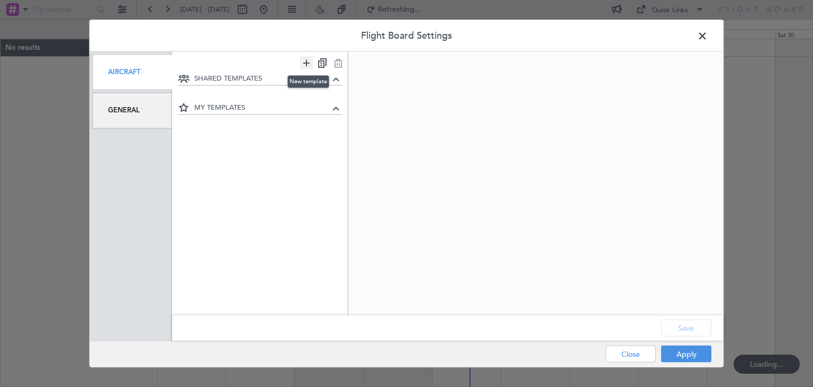  I want to click on span: SHARED TEMPLATES, so click(262, 79).